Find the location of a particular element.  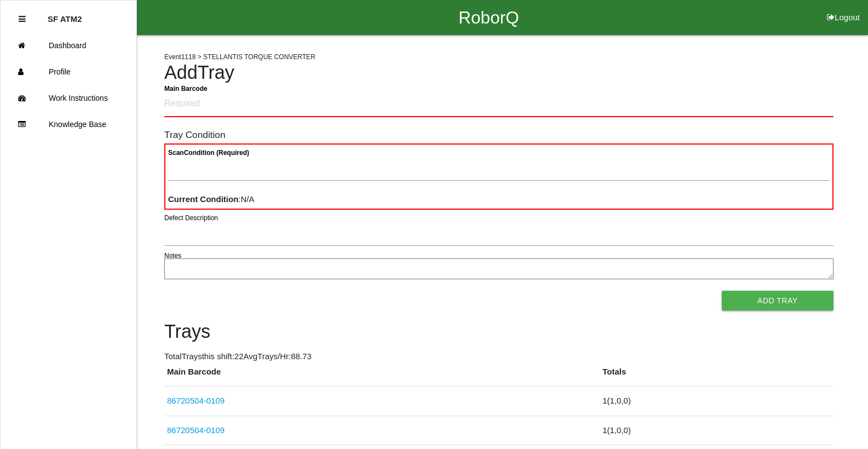

label: Notes is located at coordinates (173, 256).